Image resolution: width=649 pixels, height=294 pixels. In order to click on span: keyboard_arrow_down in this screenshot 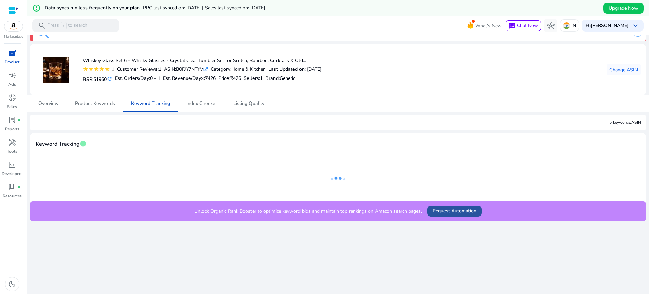, I will do `click(635, 26)`.